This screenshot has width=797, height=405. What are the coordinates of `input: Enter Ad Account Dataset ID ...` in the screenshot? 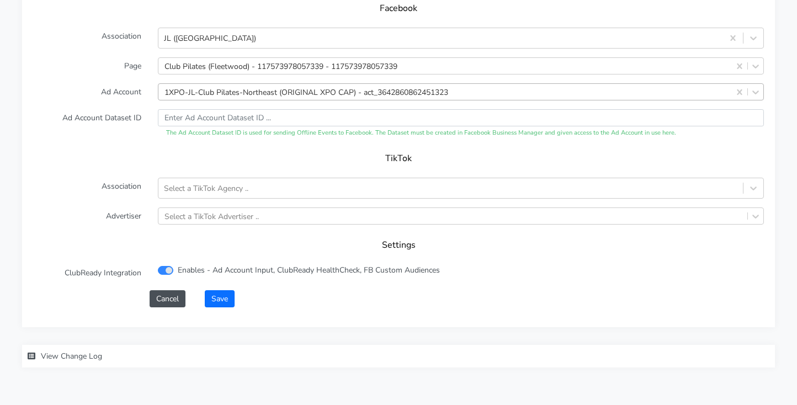 It's located at (461, 118).